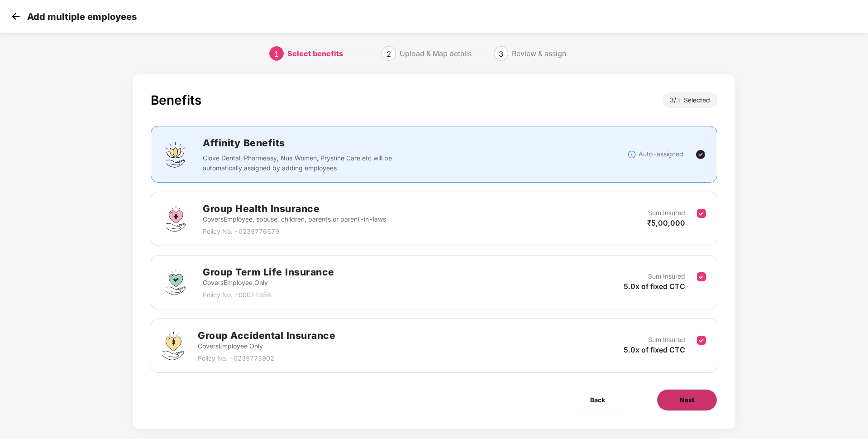  What do you see at coordinates (631, 154) in the screenshot?
I see `img: svg+xml;base64,PHN2ZyBpZD0iSW5mb18tXzMyeDMyIiBkYXRhLW5hbWU9IkluZm8gLSAzMngzMiIgeG1sbnM9Imh0dHA6Ly...` at bounding box center [631, 154].